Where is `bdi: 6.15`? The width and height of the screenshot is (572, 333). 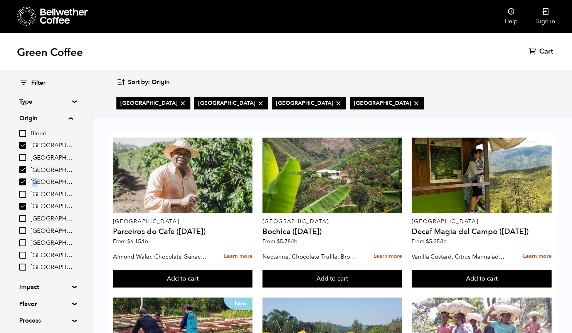
bdi: 6.15 is located at coordinates (137, 241).